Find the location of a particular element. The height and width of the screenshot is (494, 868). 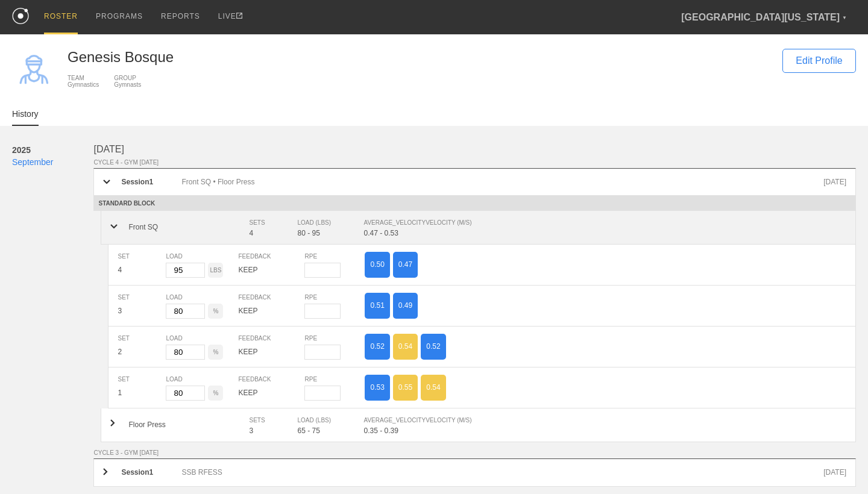

div: Edit Profile is located at coordinates (819, 61).